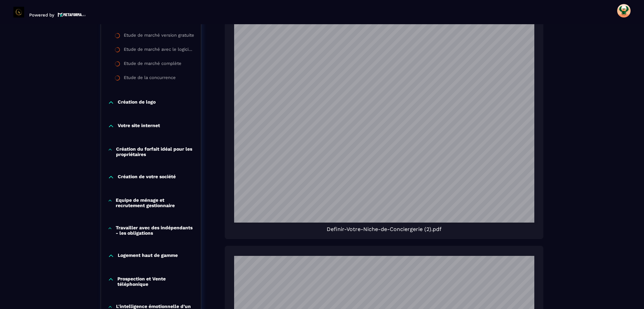 The height and width of the screenshot is (309, 644). Describe the element at coordinates (153, 65) in the screenshot. I see `div: Etude de marché complète` at that location.